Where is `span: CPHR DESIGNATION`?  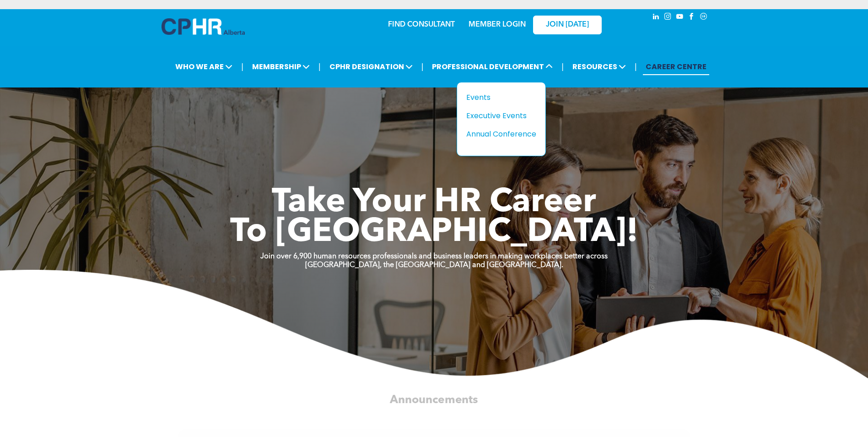
span: CPHR DESIGNATION is located at coordinates (371, 66).